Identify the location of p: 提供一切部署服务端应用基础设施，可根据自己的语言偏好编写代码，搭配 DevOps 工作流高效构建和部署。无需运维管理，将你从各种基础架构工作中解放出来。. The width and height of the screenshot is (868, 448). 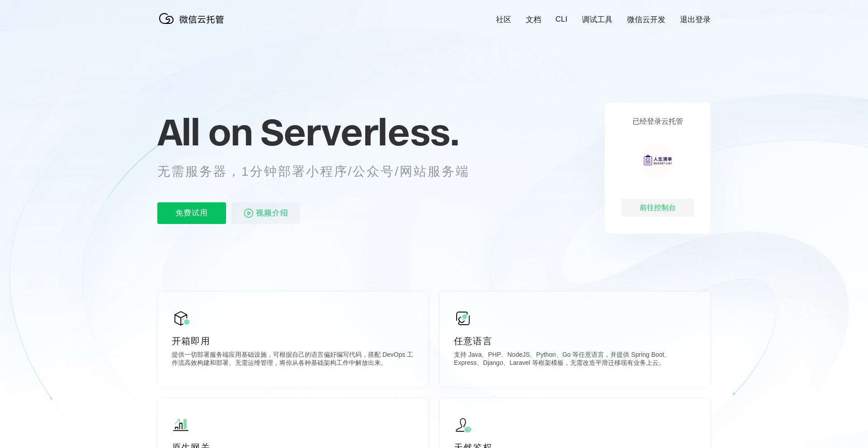
(293, 360).